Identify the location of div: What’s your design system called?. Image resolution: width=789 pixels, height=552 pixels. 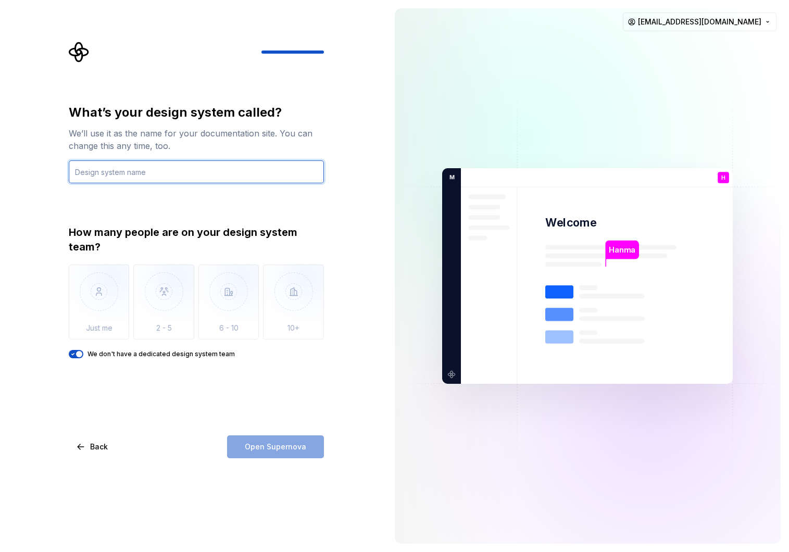
(196, 113).